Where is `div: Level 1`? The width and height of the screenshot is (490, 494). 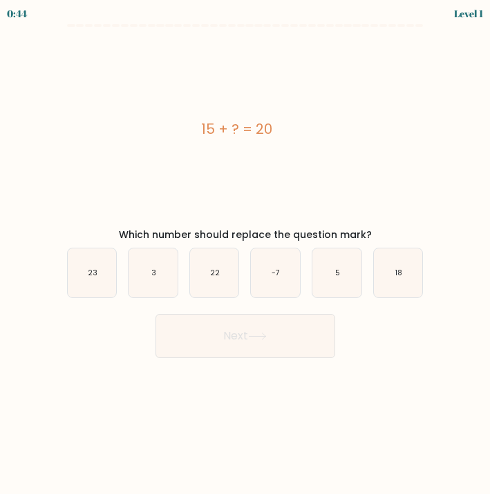 div: Level 1 is located at coordinates (468, 13).